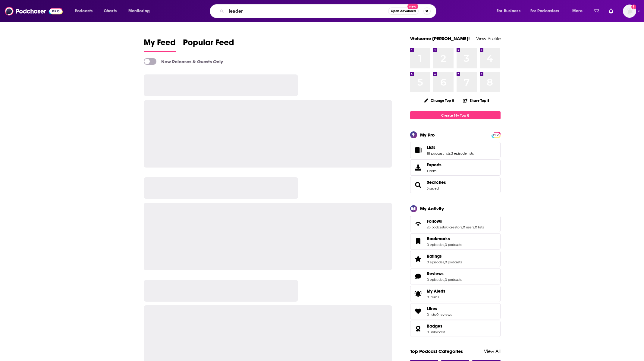  I want to click on a: 0 creators, so click(454, 227).